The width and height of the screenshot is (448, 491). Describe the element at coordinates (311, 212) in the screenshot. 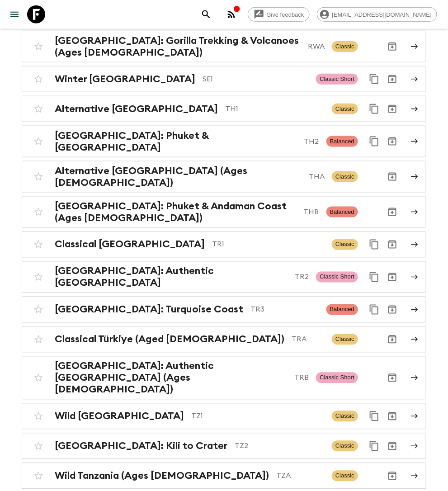

I see `p: THB` at that location.